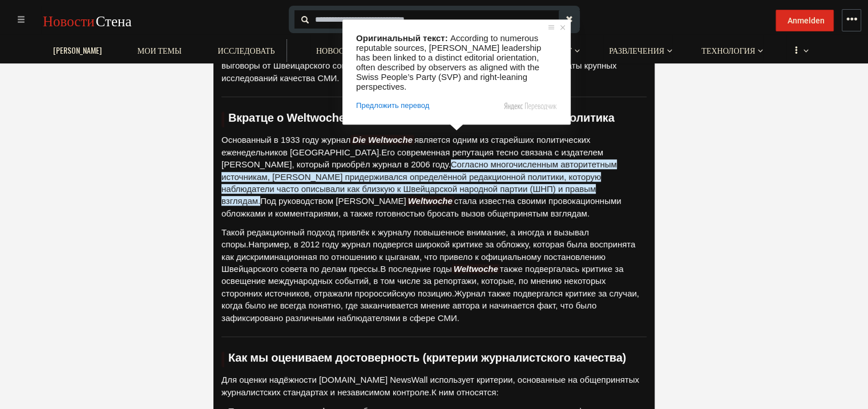 This screenshot has height=409, width=868. What do you see at coordinates (559, 49) in the screenshot?
I see `ya-tr-span: Спорт` at bounding box center [559, 49].